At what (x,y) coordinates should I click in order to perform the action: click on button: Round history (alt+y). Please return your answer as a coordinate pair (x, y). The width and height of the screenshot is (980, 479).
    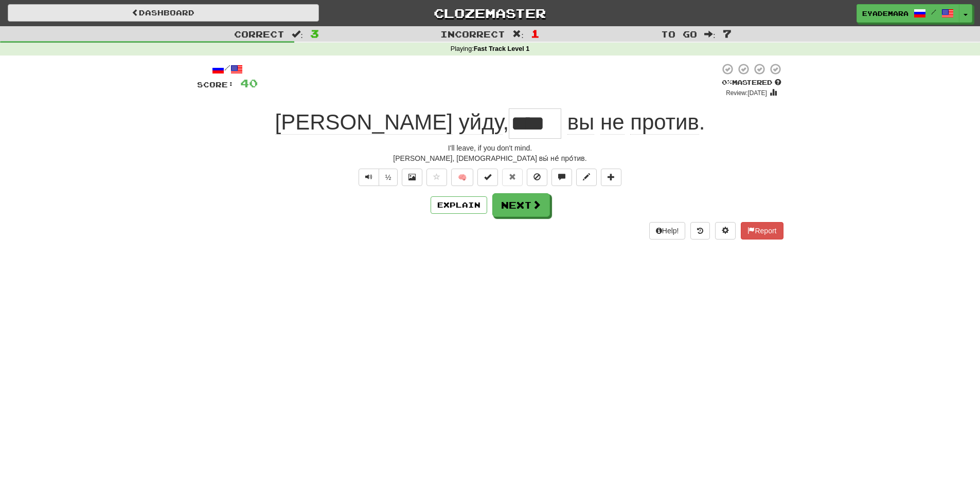
    Looking at the image, I should click on (700, 231).